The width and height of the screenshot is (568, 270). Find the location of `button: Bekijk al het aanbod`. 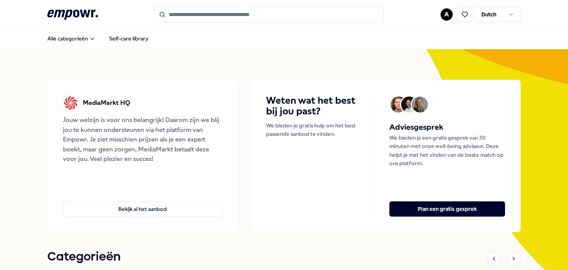

button: Bekijk al het aanbod is located at coordinates (143, 209).